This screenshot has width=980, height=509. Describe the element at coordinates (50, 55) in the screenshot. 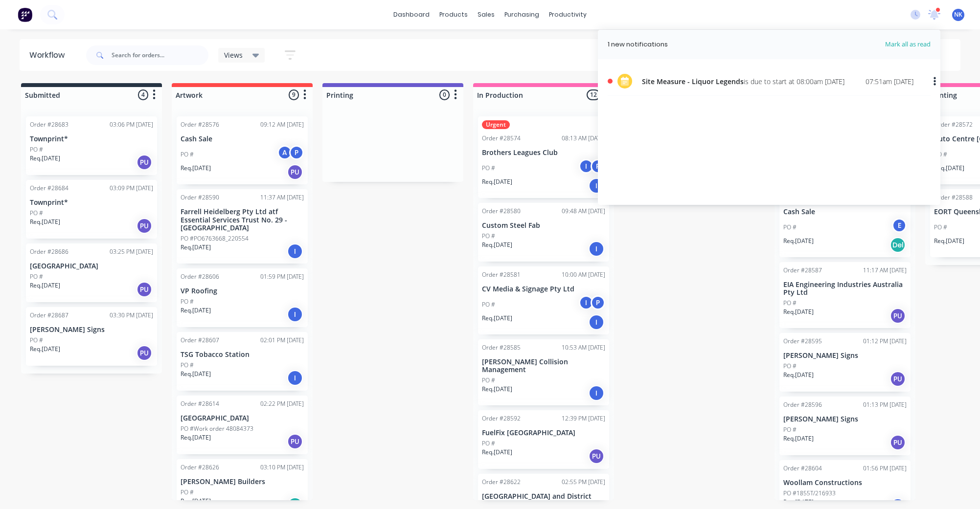

I see `div: Workflow` at that location.